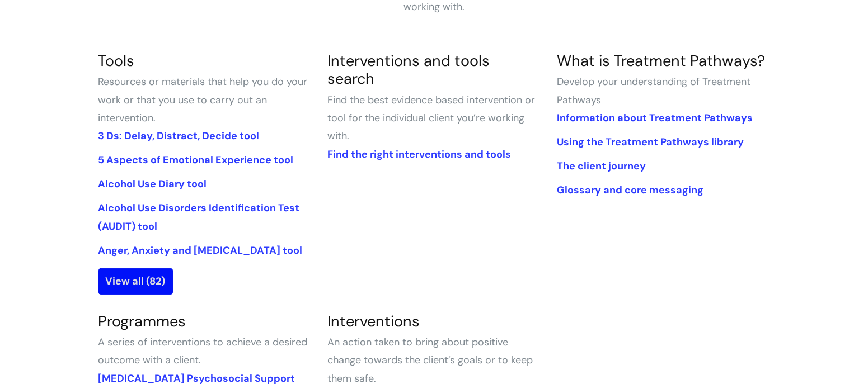 The width and height of the screenshot is (868, 384). Describe the element at coordinates (135, 281) in the screenshot. I see `a: View all (82)` at that location.